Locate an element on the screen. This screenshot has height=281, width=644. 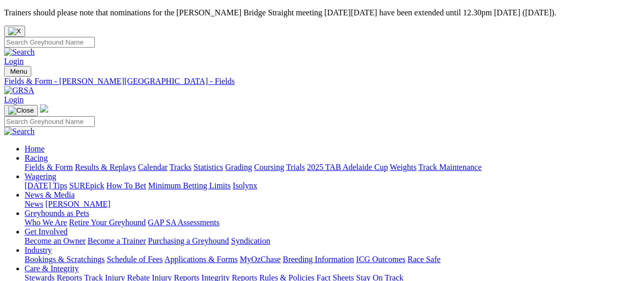
a: ICG Outcomes is located at coordinates (381, 259).